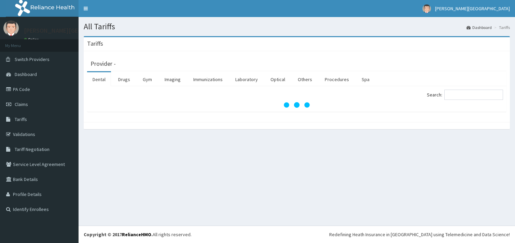  What do you see at coordinates (305, 80) in the screenshot?
I see `a: Others` at bounding box center [305, 80].